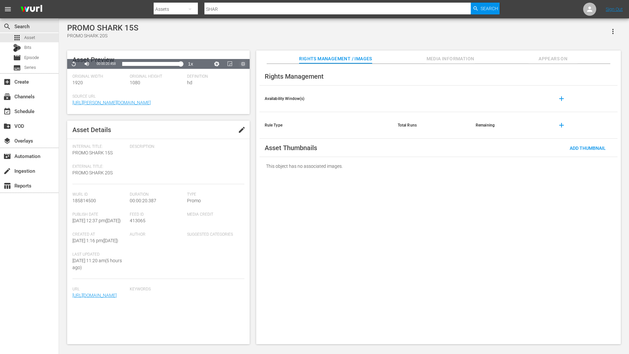 The image size is (629, 354). I want to click on button: Non-Fullscreen, so click(243, 64).